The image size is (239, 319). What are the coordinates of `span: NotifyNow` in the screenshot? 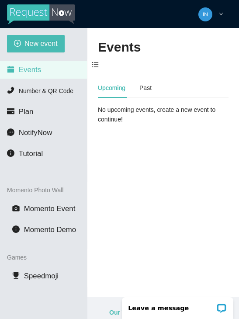 It's located at (35, 132).